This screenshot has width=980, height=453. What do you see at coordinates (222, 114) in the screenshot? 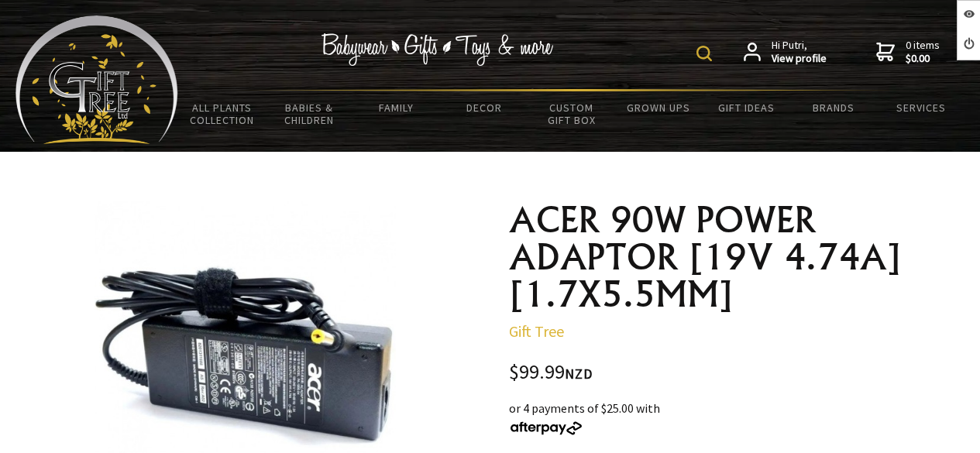
I see `a: All Plants Collection` at bounding box center [222, 114].